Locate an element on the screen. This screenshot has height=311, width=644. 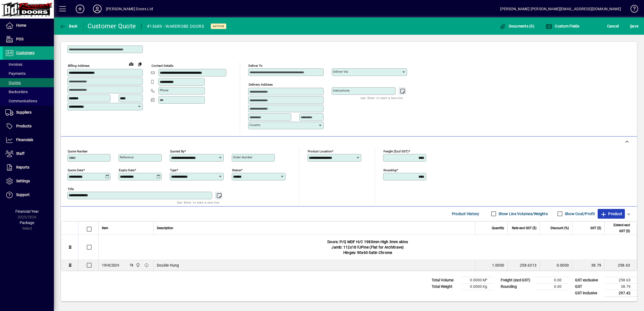
span: ave is located at coordinates (634, 26).